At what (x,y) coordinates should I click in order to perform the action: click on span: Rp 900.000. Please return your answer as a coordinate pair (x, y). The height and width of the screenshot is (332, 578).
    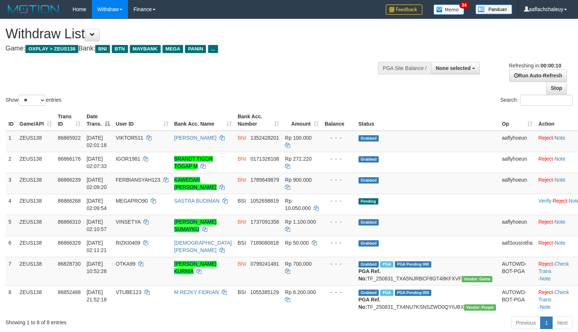
    Looking at the image, I should click on (298, 180).